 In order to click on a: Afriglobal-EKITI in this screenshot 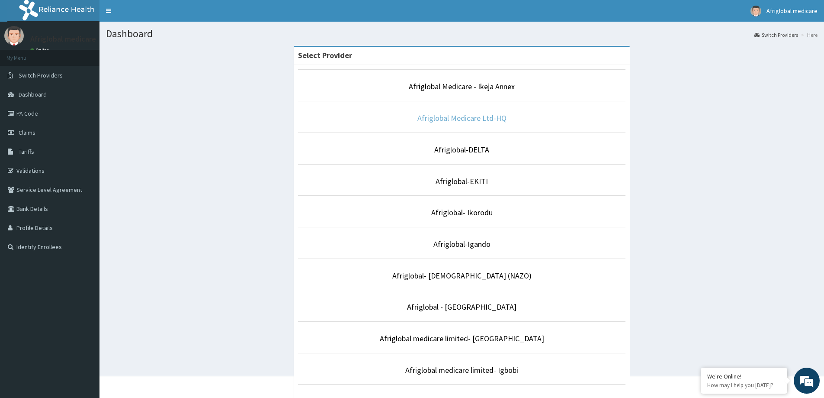, I will do `click(462, 181)`.